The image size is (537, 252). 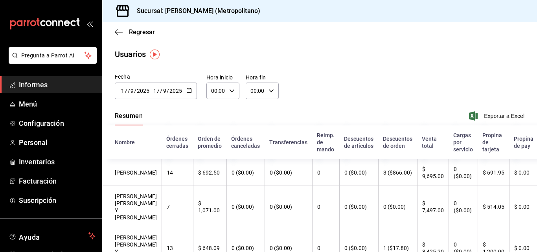 What do you see at coordinates (524, 143) in the screenshot?
I see `font: Propina de pay` at bounding box center [524, 143].